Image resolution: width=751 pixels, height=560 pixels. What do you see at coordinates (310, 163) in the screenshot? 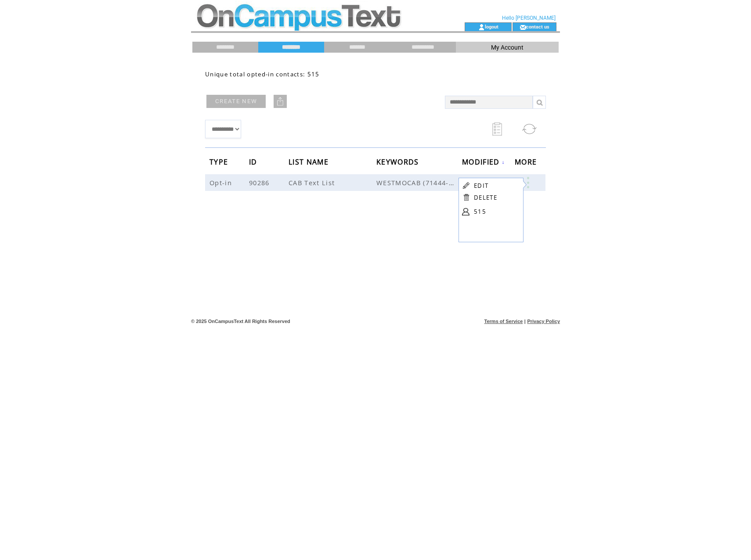
I see `span: LIST NAME` at bounding box center [310, 163].